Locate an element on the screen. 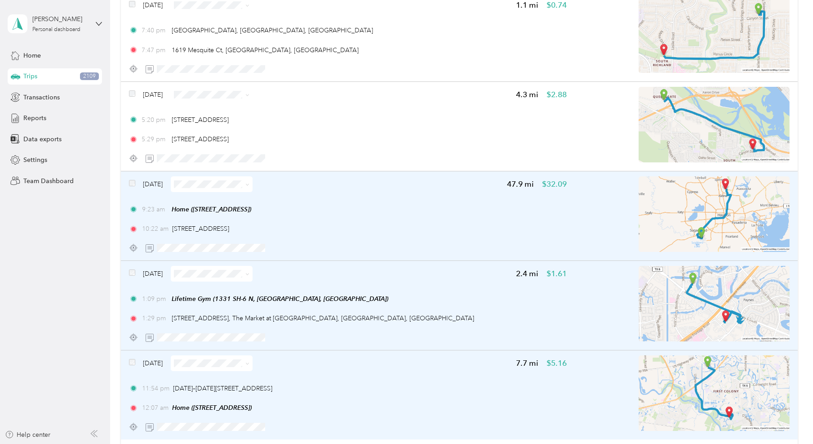  span: Trips is located at coordinates (30, 76).